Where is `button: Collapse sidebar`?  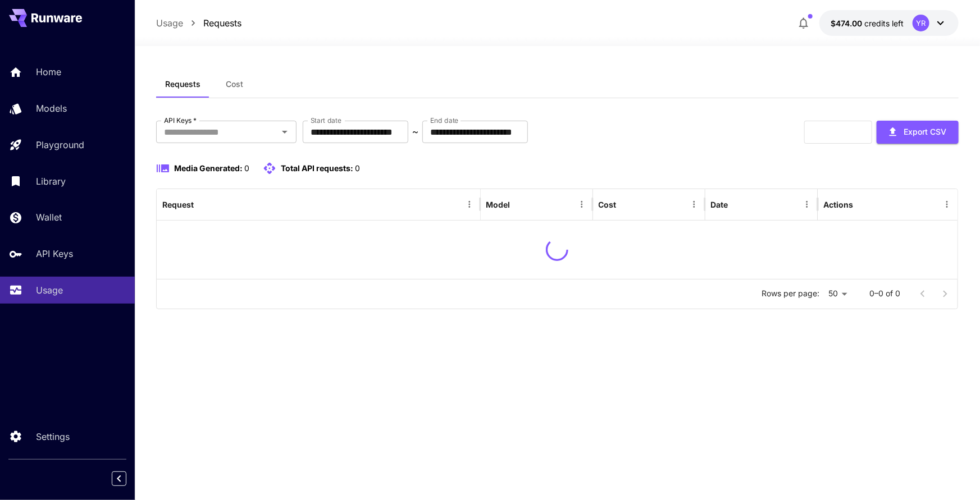
button: Collapse sidebar is located at coordinates (119, 479).